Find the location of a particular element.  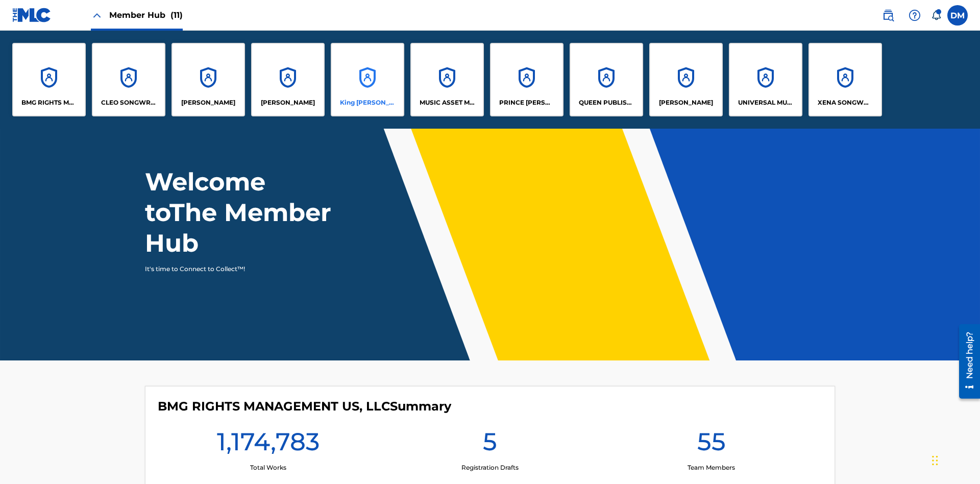

a: AccountsXENA SONGWRITER is located at coordinates (845, 80).